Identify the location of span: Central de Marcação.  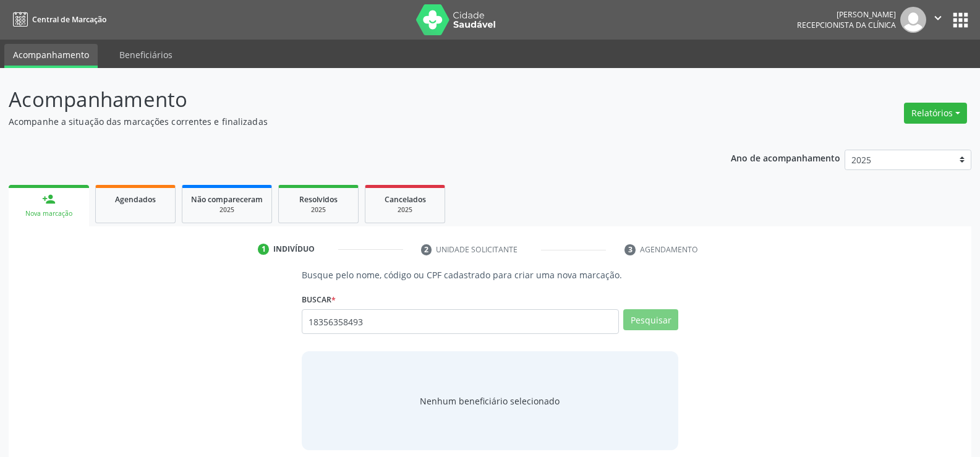
(69, 19).